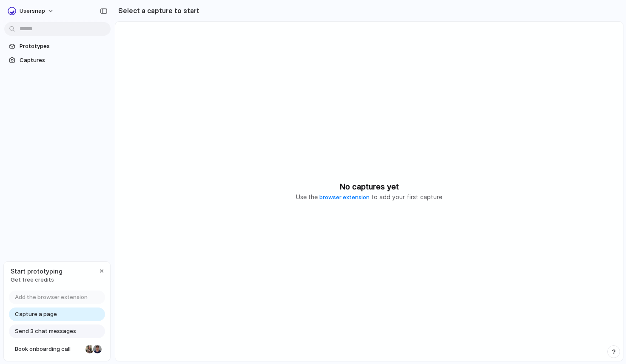 The height and width of the screenshot is (364, 626). What do you see at coordinates (63, 60) in the screenshot?
I see `span: Captures` at bounding box center [63, 60].